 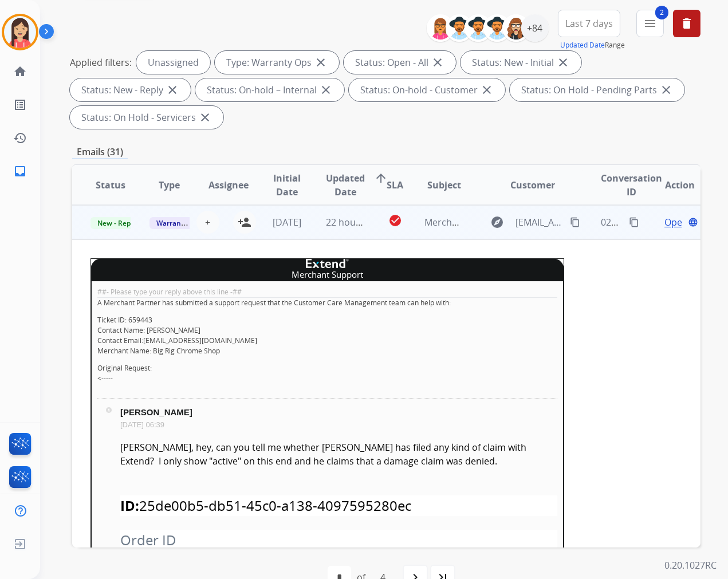 I want to click on th: Action, so click(x=671, y=185).